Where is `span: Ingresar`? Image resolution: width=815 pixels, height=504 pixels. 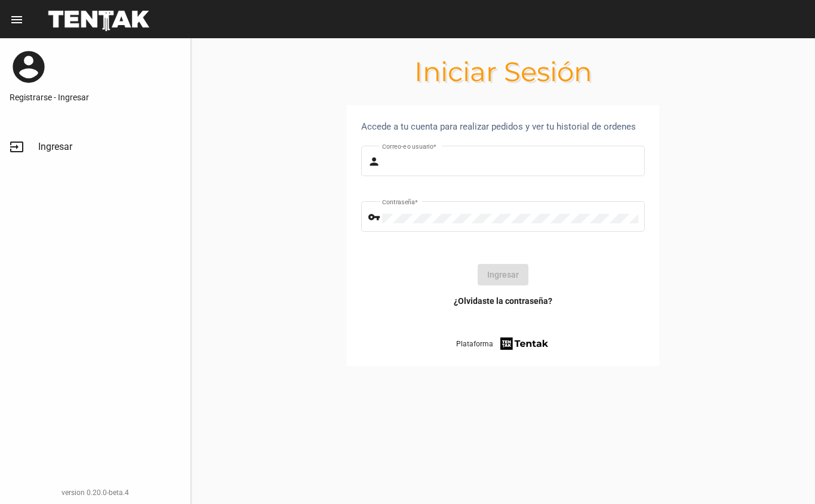 span: Ingresar is located at coordinates (55, 147).